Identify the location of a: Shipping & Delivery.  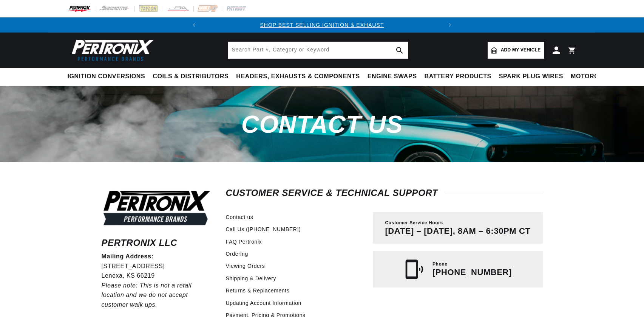
(251, 278).